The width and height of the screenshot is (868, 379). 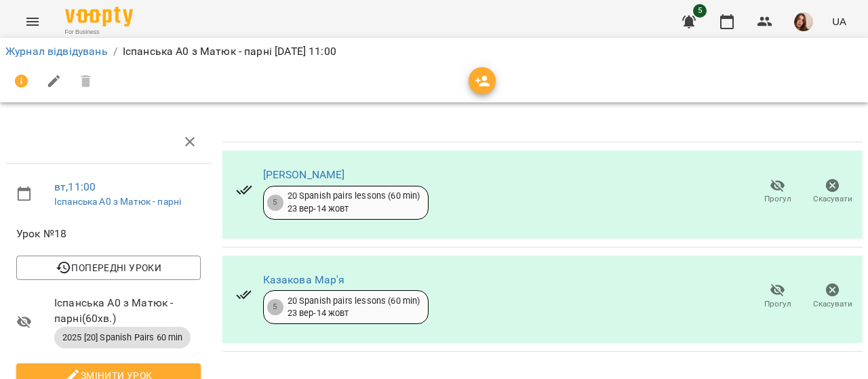 What do you see at coordinates (304, 279) in the screenshot?
I see `a: Казакова Мар'я` at bounding box center [304, 279].